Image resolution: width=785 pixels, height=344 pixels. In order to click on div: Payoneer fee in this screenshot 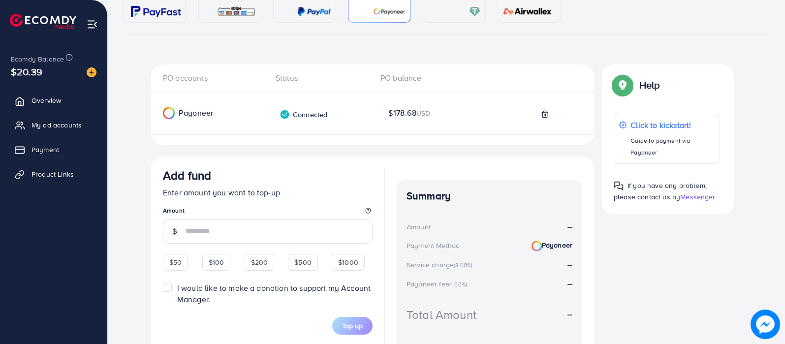, I will do `click(438, 284)`.